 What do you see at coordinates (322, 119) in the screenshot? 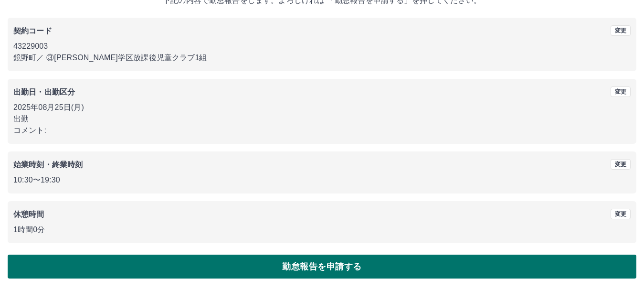
I see `p: 出勤` at bounding box center [322, 119].